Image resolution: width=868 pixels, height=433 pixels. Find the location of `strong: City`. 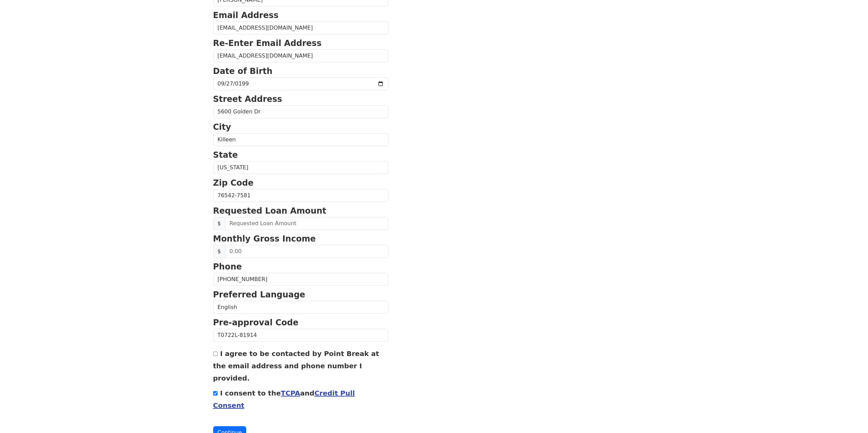

strong: City is located at coordinates (222, 127).